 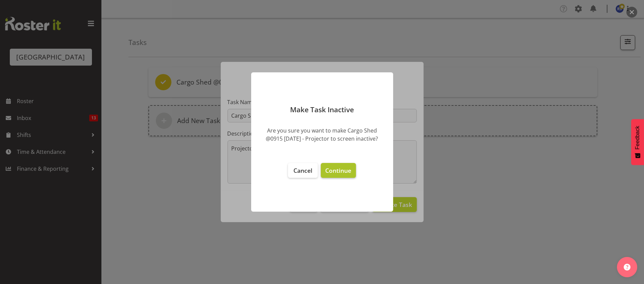 I want to click on span: Continue, so click(x=338, y=170).